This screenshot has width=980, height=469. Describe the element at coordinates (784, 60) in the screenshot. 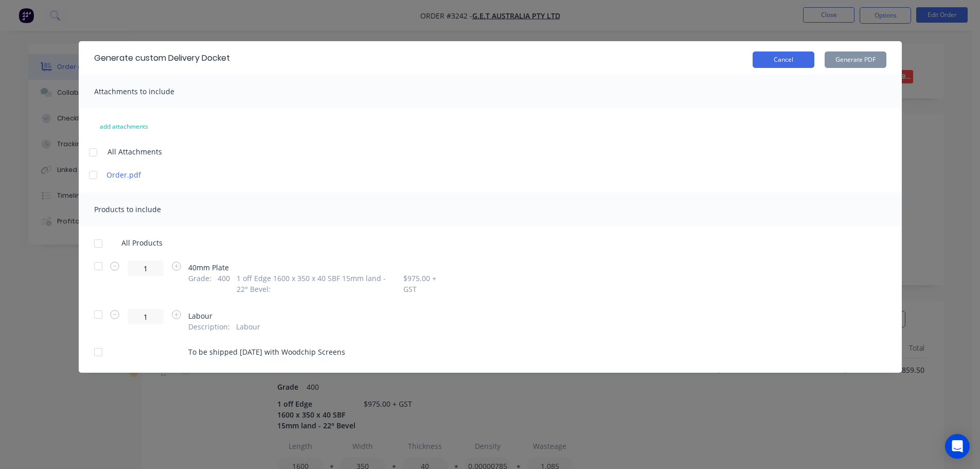

I see `button: Cancel` at that location.